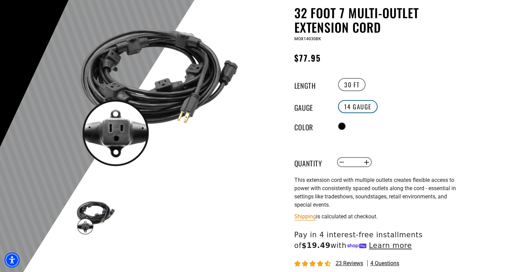  Describe the element at coordinates (12, 260) in the screenshot. I see `div: Accessibility Menu` at that location.